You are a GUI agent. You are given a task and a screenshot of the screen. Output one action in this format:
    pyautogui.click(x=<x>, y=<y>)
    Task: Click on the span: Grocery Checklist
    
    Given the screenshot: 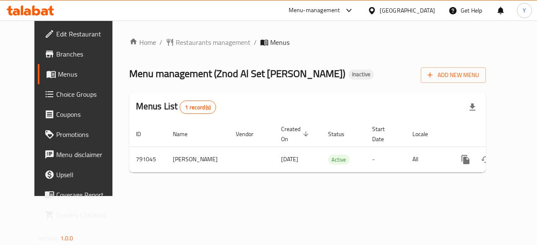 What is the action you would take?
    pyautogui.click(x=87, y=215)
    